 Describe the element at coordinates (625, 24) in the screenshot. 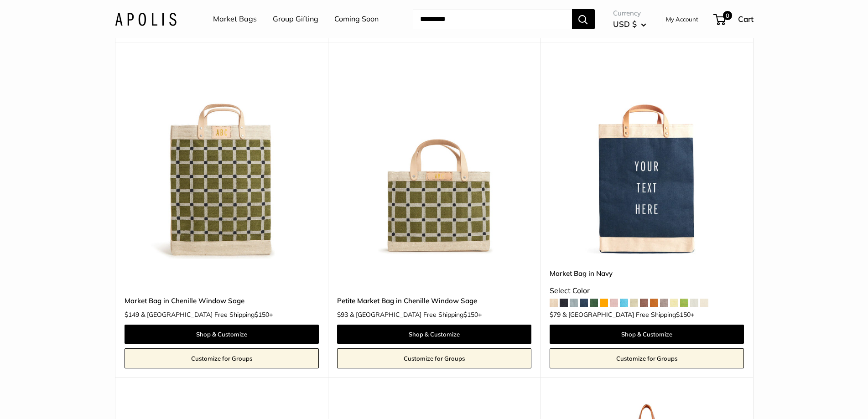

I see `span: USD $` at that location.